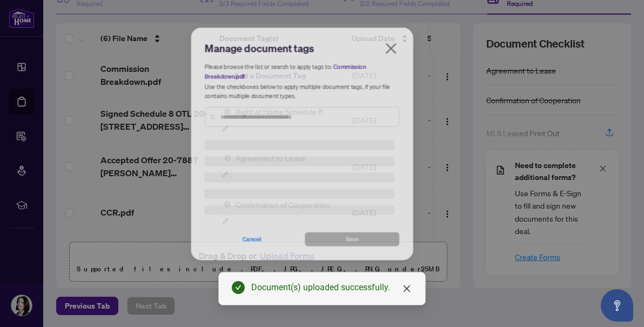 Image resolution: width=644 pixels, height=327 pixels. What do you see at coordinates (259, 284) in the screenshot?
I see `button: Cancel` at bounding box center [259, 284].